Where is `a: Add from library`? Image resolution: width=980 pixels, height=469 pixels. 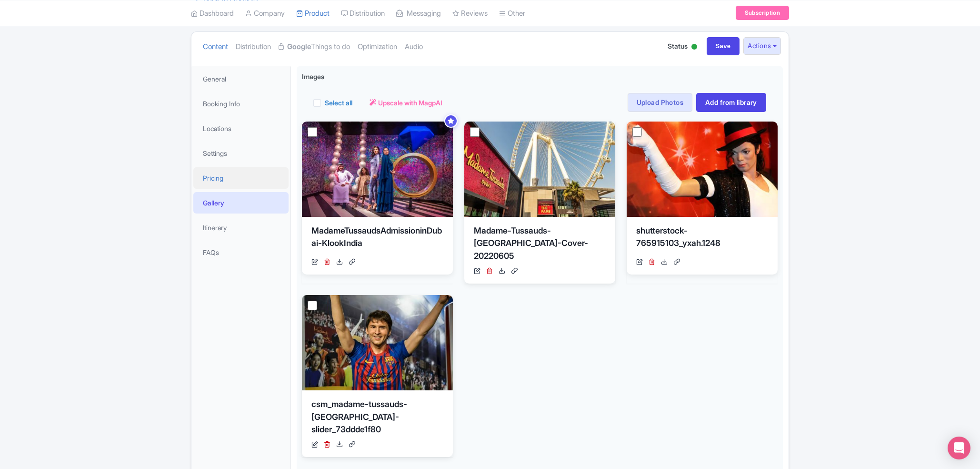 a: Add from library is located at coordinates (731, 103).